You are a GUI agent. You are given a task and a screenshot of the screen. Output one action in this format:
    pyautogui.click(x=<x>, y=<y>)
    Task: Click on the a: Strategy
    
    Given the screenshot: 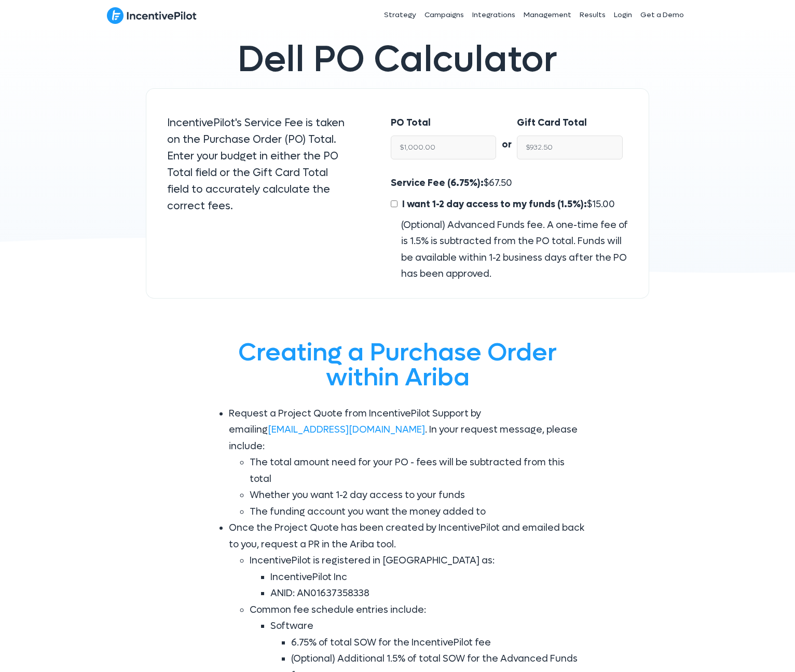 What is the action you would take?
    pyautogui.click(x=400, y=15)
    